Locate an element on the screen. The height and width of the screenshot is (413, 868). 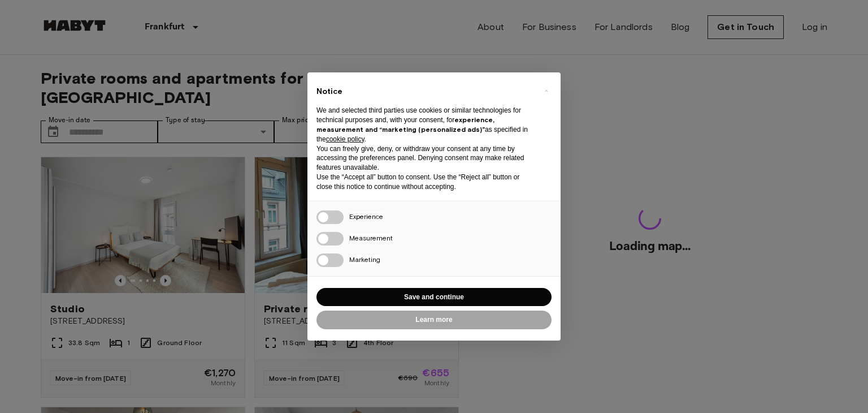
p: Use the “Accept all” button to consent. Use the “Reject all” button or close this notice to conti... is located at coordinates (425, 182).